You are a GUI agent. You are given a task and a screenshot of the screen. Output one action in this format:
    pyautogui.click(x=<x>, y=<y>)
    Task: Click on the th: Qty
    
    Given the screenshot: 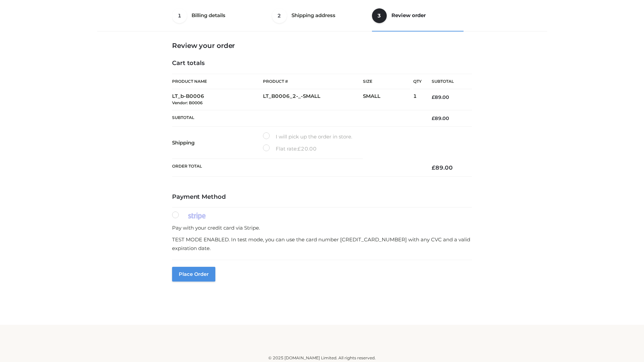 What is the action you would take?
    pyautogui.click(x=418, y=81)
    